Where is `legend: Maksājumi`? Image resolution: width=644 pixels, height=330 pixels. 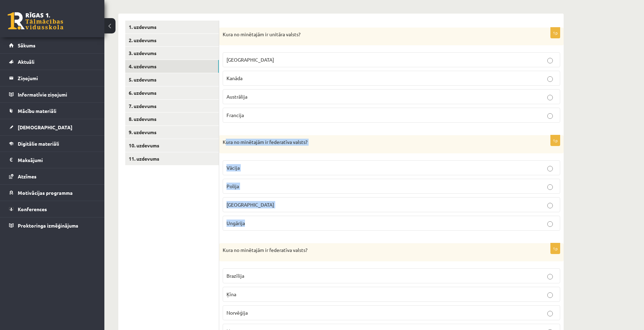 legend: Maksājumi is located at coordinates (57, 160).